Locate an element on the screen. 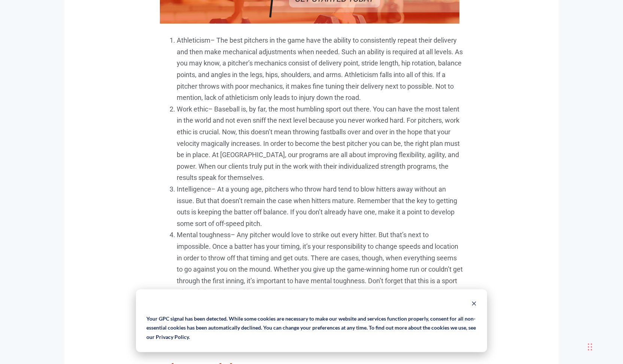 Image resolution: width=623 pixels, height=364 pixels. span: – Baseball is, by far, the most humbling sport out there. You can have the most talent in the wor... is located at coordinates (318, 143).